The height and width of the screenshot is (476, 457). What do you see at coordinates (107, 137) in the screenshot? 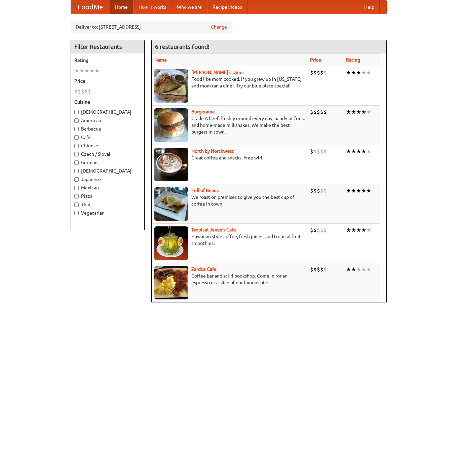
I see `label: Cafe` at bounding box center [107, 137].